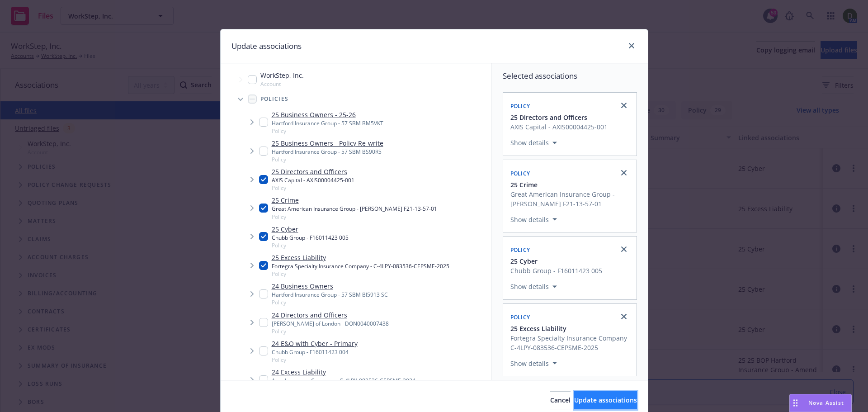 The height and width of the screenshot is (412, 868). What do you see at coordinates (549, 117) in the screenshot?
I see `span: 25 Directors and Officers` at bounding box center [549, 117].